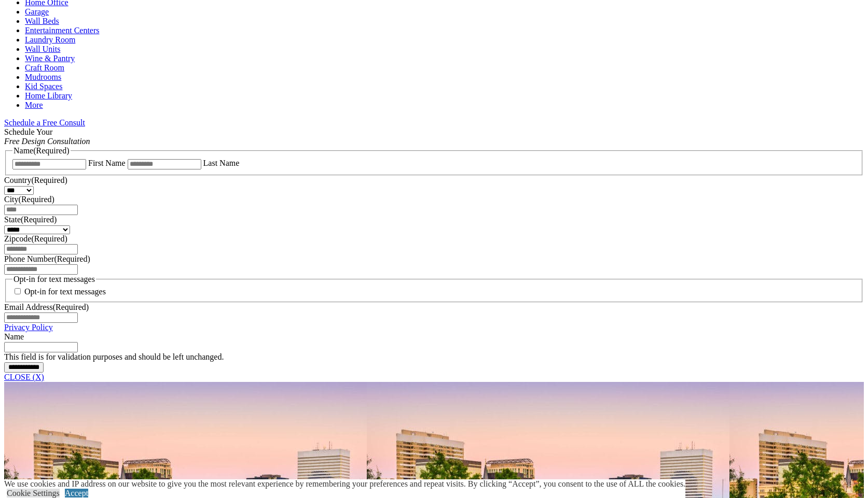 This screenshot has width=868, height=498. I want to click on label: Email Address, so click(46, 307).